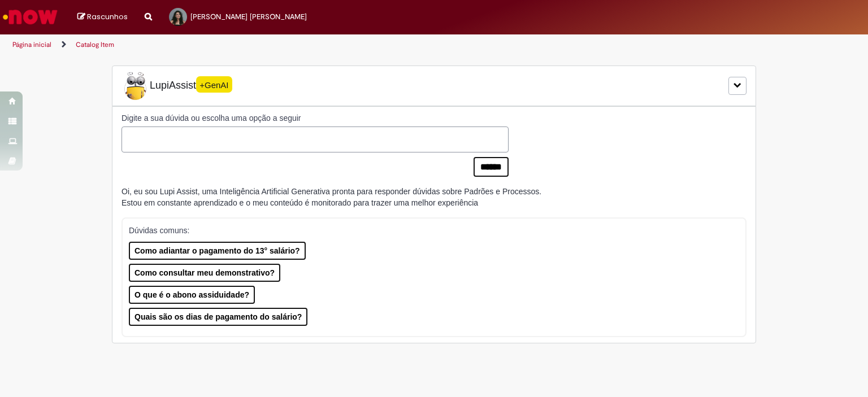 This screenshot has width=868, height=397. Describe the element at coordinates (204, 273) in the screenshot. I see `button: Como consultar meu demonstrativo?` at that location.